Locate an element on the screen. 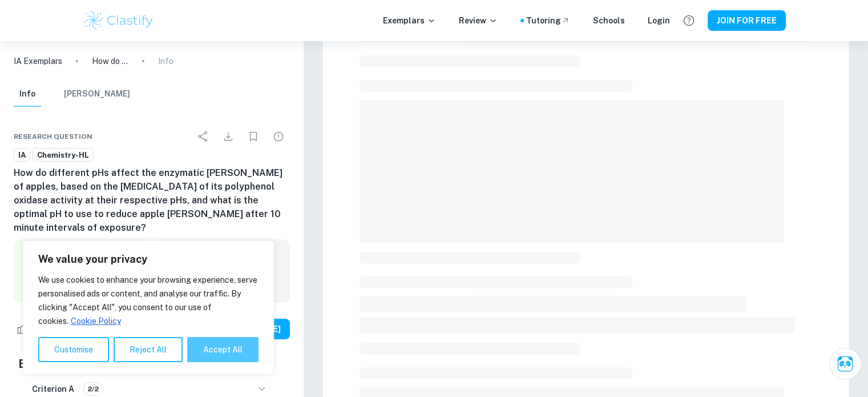 The width and height of the screenshot is (868, 397). div: We value your privacy is located at coordinates (149, 307).